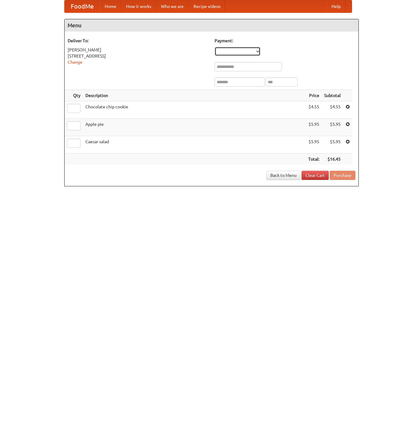  Describe the element at coordinates (212, 25) in the screenshot. I see `h4: Menu` at that location.